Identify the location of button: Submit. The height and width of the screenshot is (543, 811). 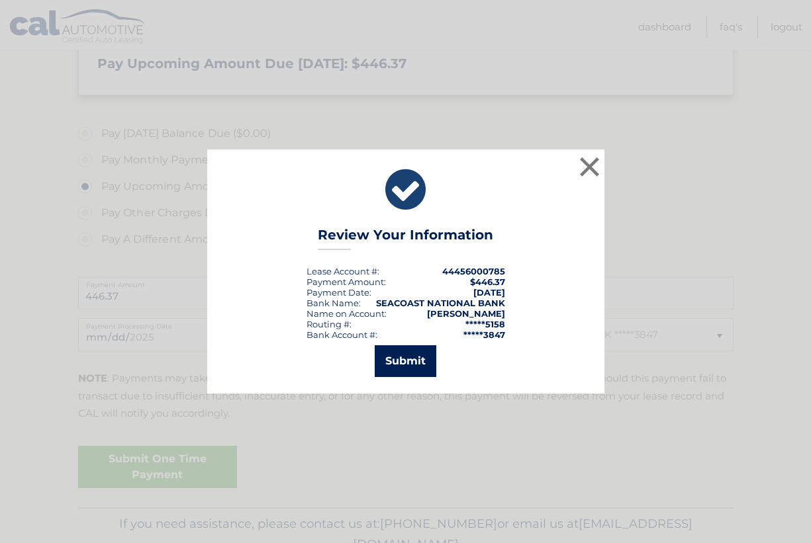
(405, 361).